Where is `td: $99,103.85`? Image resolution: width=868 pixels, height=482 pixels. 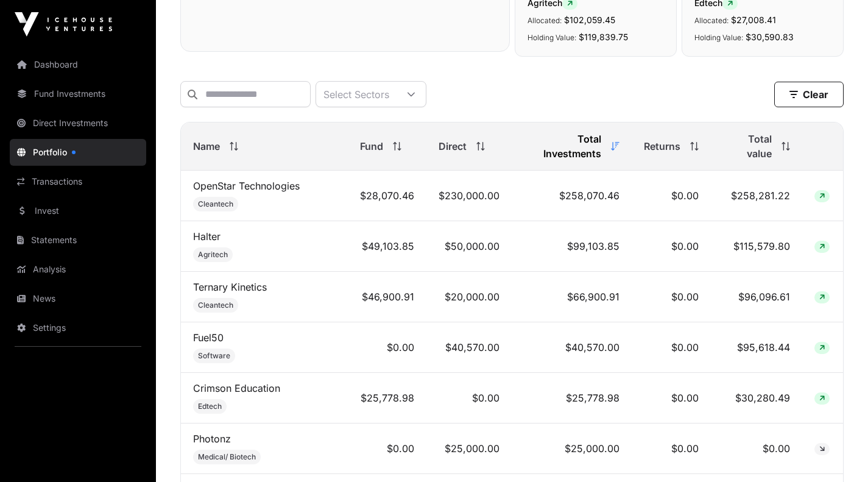 td: $99,103.85 is located at coordinates (571, 246).